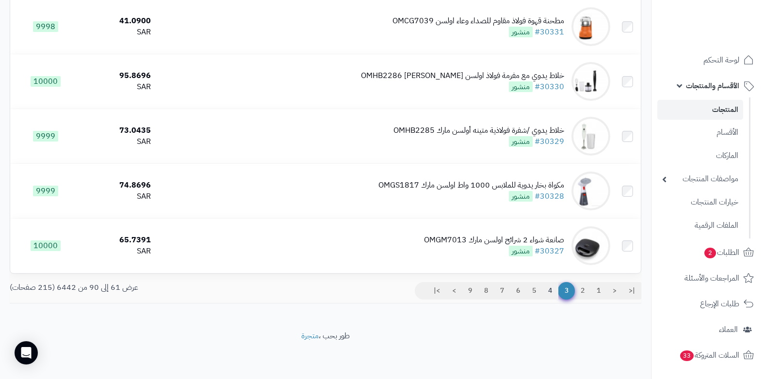 This screenshot has height=379, width=765. What do you see at coordinates (164, 288) in the screenshot?
I see `div: عرض 61 إلى 90 من 6442 (215 صفحات)` at bounding box center [164, 288].